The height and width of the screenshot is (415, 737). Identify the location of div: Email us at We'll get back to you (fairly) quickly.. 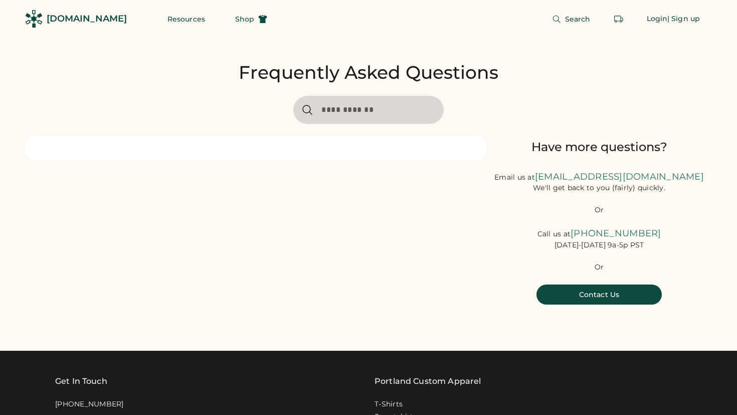
(599, 182).